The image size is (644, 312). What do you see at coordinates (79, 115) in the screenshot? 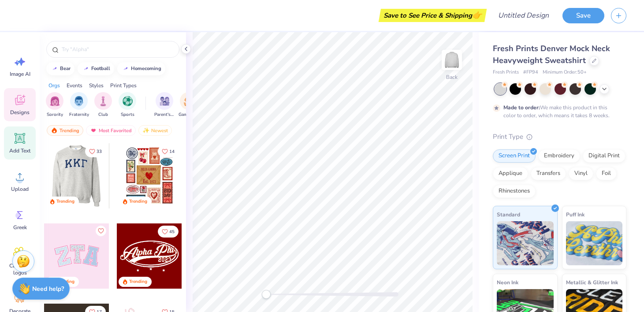
I see `span: Fraternity` at bounding box center [79, 115].